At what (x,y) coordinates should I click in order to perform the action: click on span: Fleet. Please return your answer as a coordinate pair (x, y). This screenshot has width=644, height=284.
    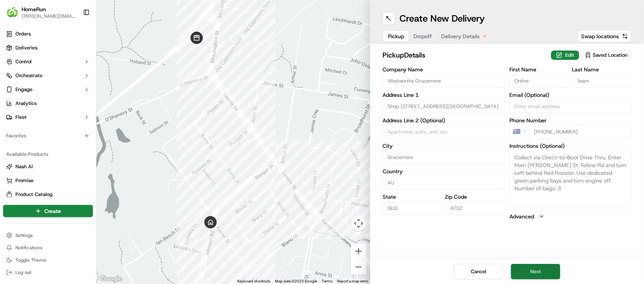
    Looking at the image, I should click on (21, 117).